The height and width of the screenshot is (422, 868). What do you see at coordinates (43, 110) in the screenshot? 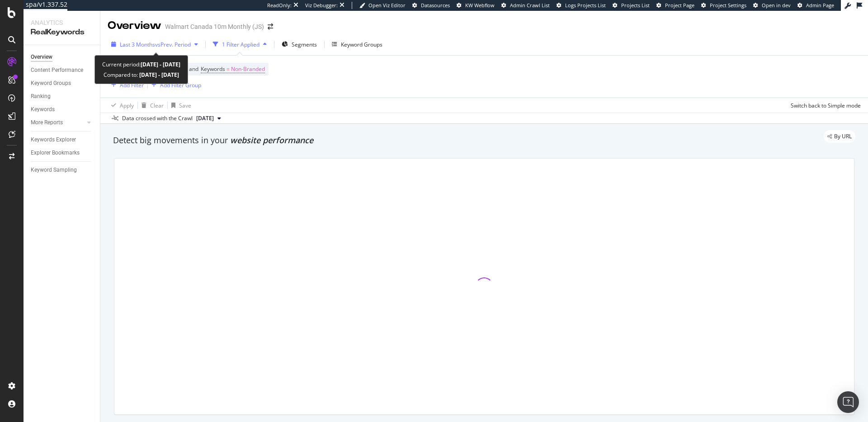
I see `div: Keywords` at bounding box center [43, 110].